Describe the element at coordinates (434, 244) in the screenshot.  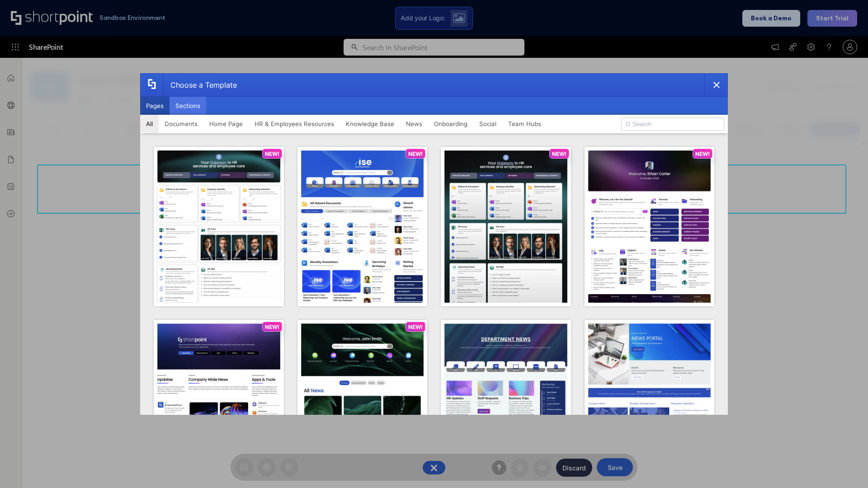
I see `div: template selector` at that location.